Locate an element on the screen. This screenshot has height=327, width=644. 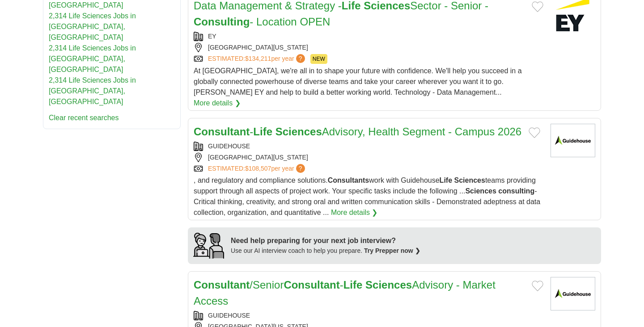
a: Clear recent searches is located at coordinates (83, 118).